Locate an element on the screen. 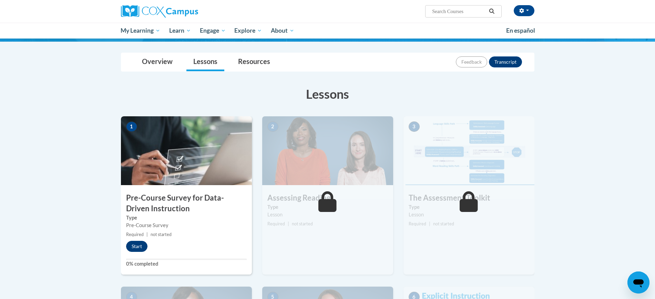 The image size is (655, 299). span: My Learning is located at coordinates (140, 31).